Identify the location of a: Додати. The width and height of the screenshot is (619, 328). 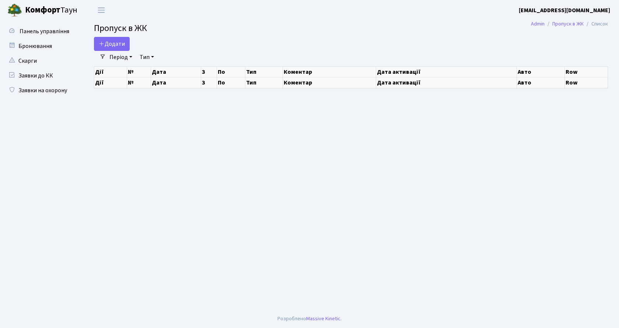
(112, 44).